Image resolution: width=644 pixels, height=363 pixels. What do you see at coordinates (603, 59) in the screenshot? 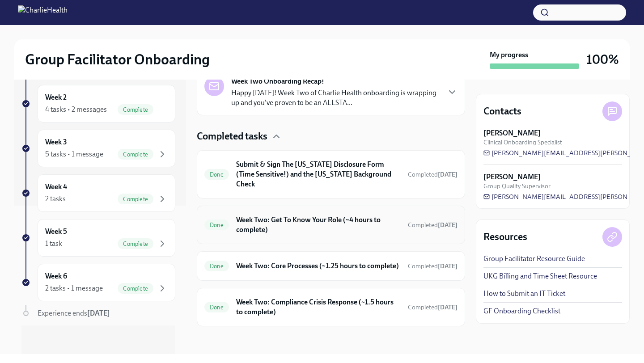
I see `h3: 100%` at bounding box center [603, 59].